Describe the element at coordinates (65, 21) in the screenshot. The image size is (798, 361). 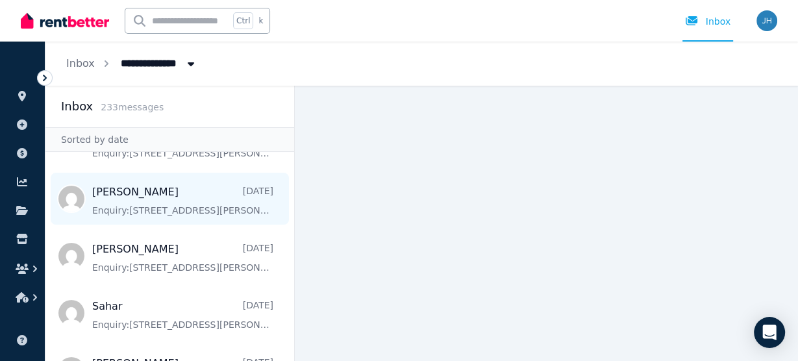
I see `img: RentBetter` at that location.